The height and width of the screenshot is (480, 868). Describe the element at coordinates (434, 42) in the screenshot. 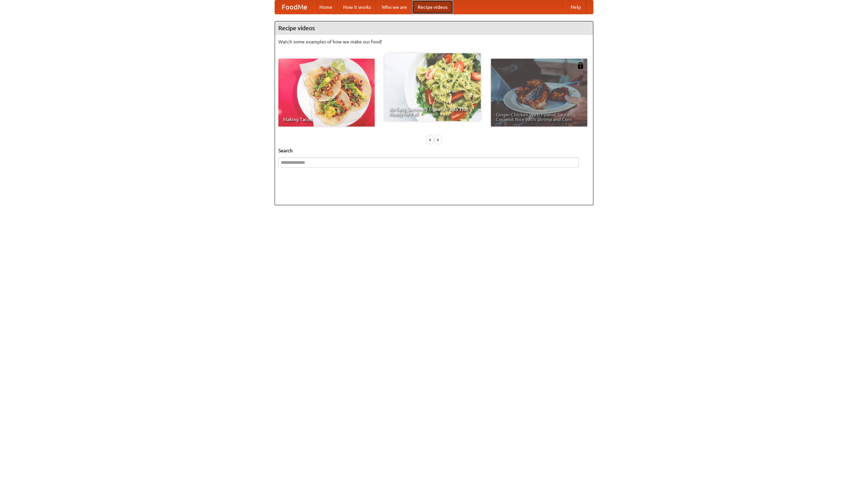

I see `p: Watch some examples of how we make our food!` at that location.